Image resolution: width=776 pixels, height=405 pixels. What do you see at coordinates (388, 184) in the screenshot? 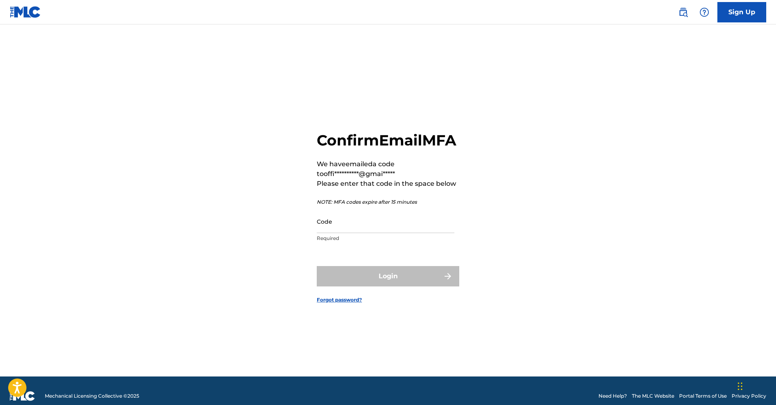
I see `p: Please enter that code in the space below` at bounding box center [388, 184].